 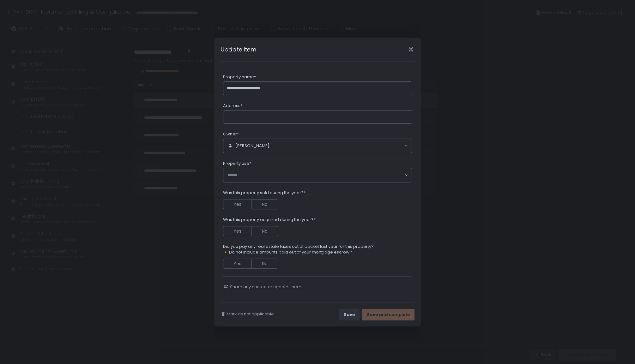 I want to click on span: Share any context or updates here, so click(x=265, y=287).